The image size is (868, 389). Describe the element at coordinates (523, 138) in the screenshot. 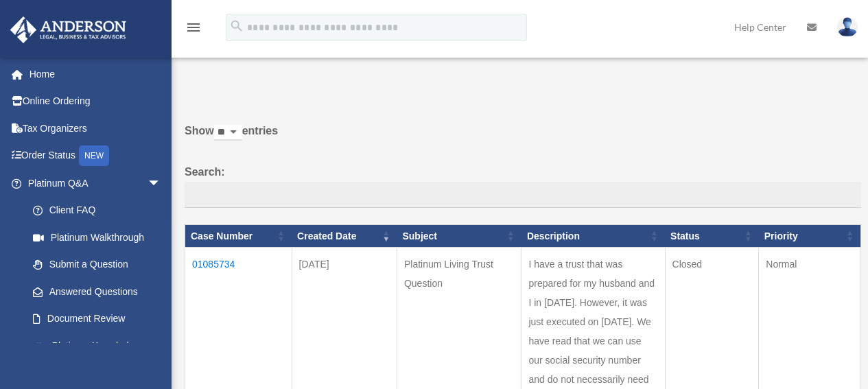

I see `label: Show entries` at that location.